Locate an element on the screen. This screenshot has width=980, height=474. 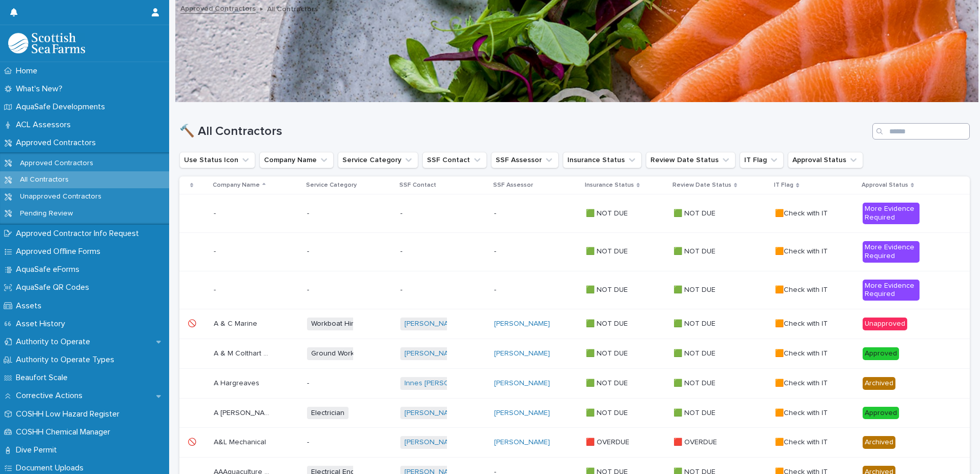
p: Approved Offline Forms is located at coordinates (60, 251).